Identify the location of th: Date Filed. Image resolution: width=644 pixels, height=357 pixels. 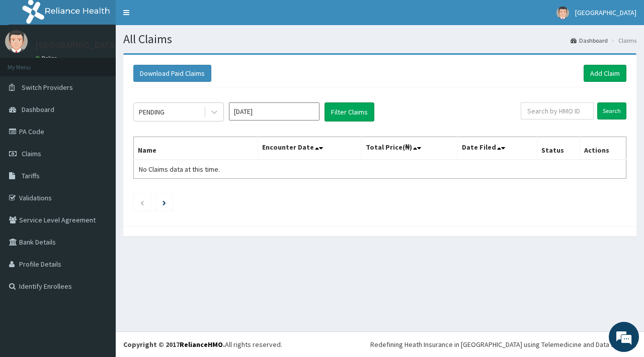
(497, 149).